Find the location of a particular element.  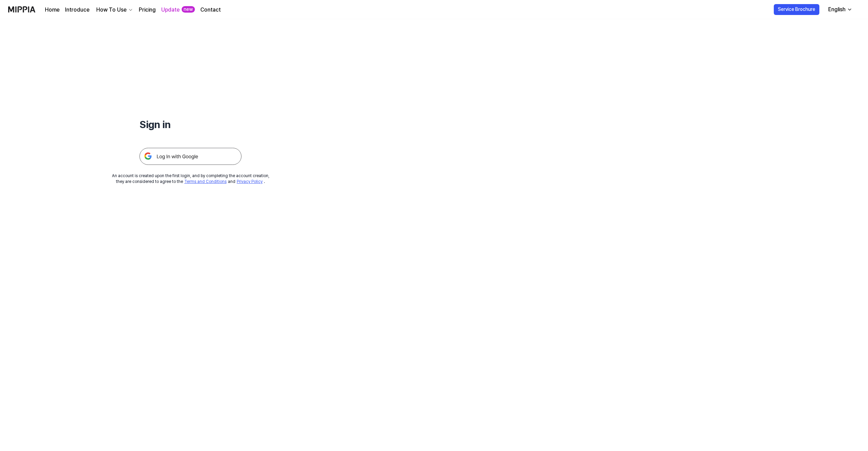

a: Privacy Policy is located at coordinates (250, 181).